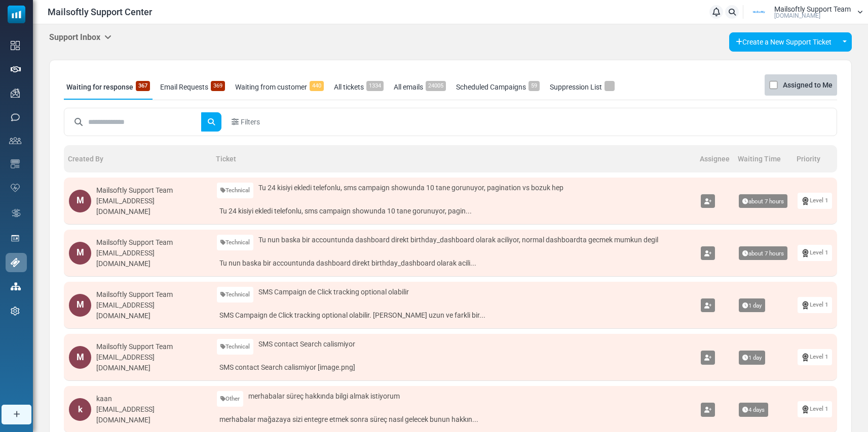  I want to click on a: Waiting from customer440, so click(279, 87).